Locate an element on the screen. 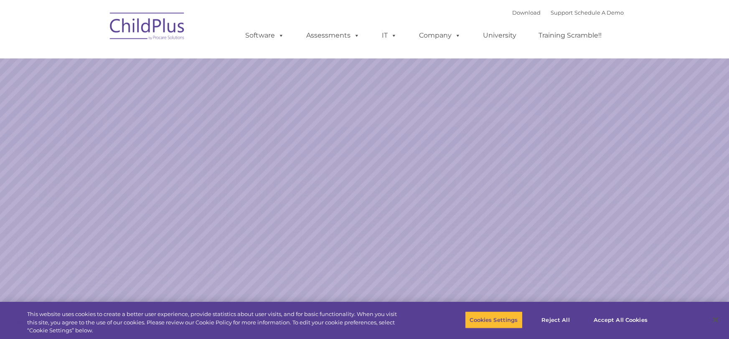 The image size is (729, 339). button: Cookies Settings is located at coordinates (494, 320).